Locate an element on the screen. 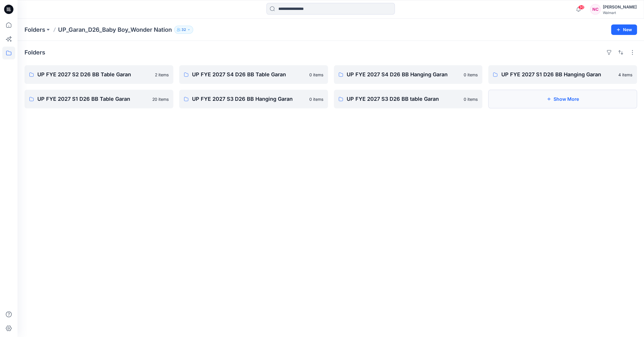  button: 32 is located at coordinates (184, 30).